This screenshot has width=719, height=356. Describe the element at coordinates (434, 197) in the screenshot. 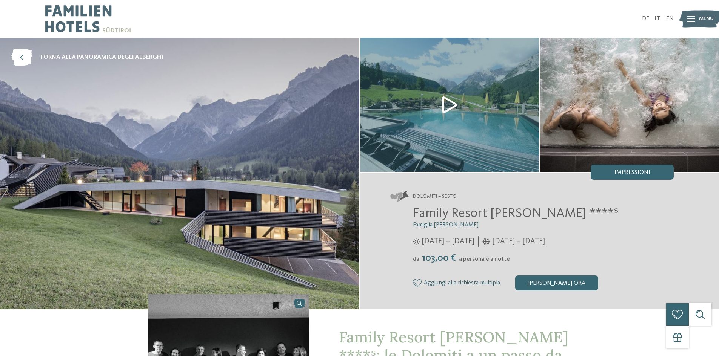

I see `span: Dolomiti – Sesto` at that location.